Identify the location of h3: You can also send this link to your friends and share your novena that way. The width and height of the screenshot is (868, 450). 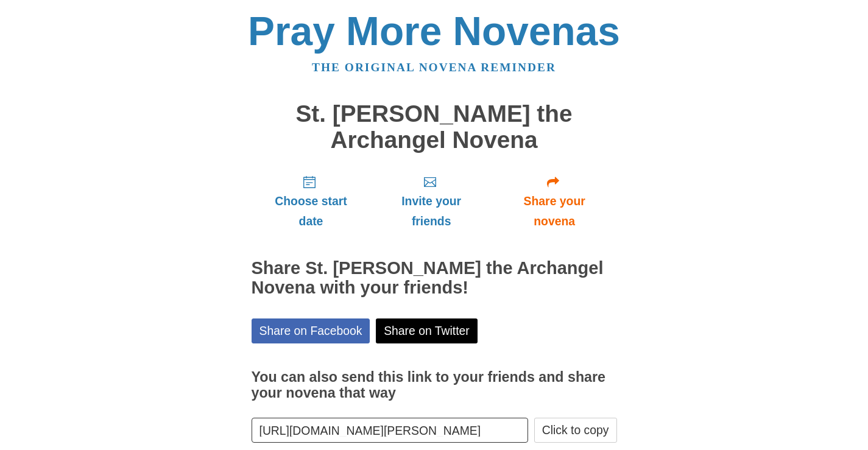
(434, 385).